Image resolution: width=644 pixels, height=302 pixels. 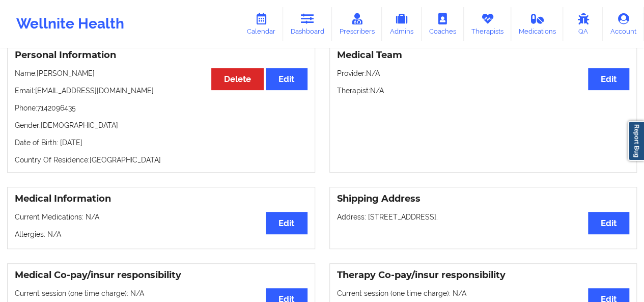 What do you see at coordinates (483, 275) in the screenshot?
I see `h3: Therapy Co-pay/insur responsibility` at bounding box center [483, 275].